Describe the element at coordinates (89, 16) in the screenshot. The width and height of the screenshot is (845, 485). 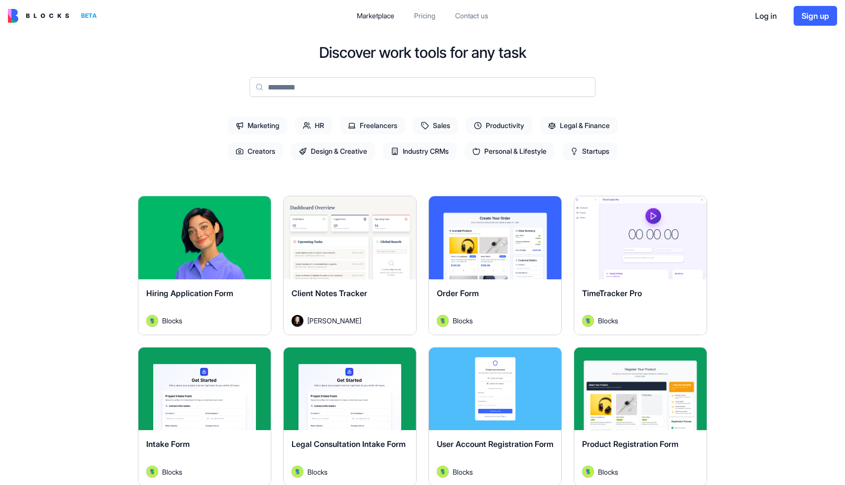
I see `div: BETA` at that location.